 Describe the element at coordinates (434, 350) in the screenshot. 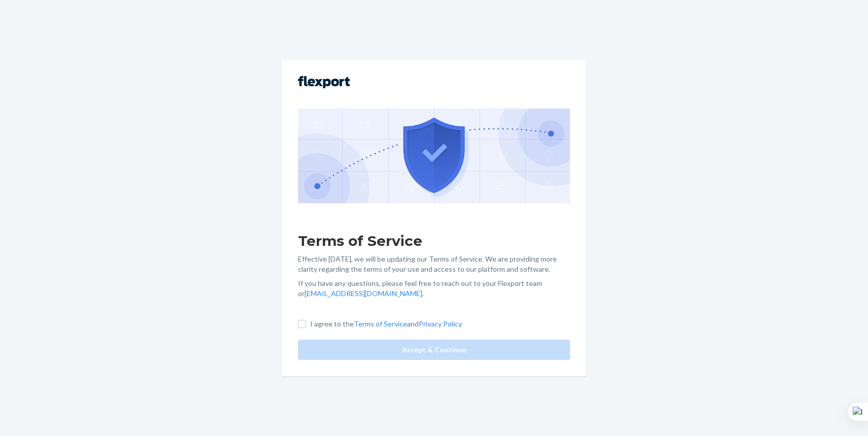

I see `button: Accept & Continue` at that location.